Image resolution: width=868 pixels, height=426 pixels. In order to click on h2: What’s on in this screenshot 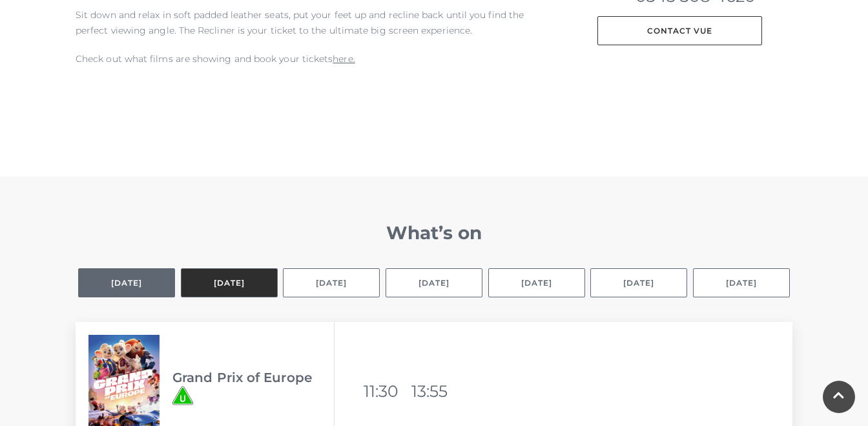, I will do `click(434, 233)`.